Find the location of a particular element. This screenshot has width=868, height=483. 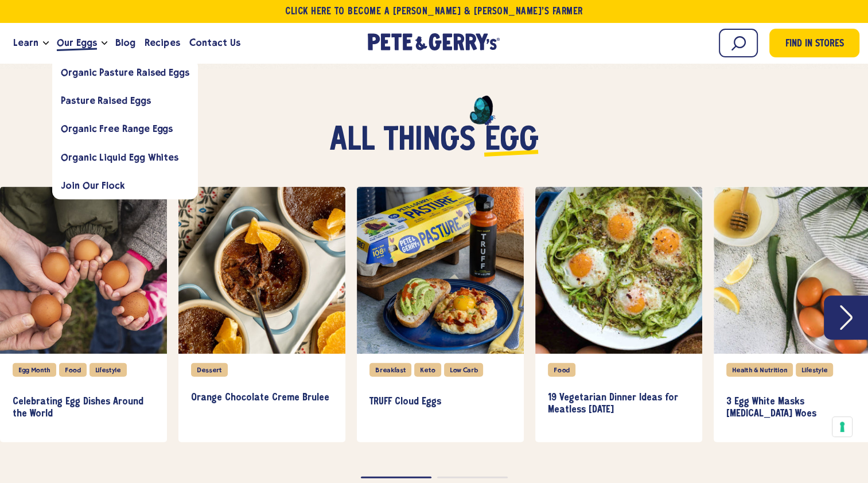

div: Dessert is located at coordinates (209, 370).